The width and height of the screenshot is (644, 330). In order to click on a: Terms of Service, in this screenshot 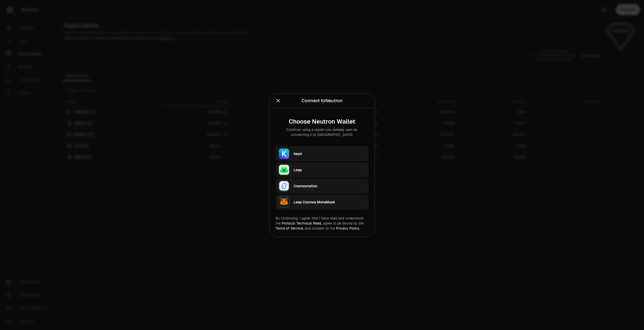, I will do `click(290, 228)`.